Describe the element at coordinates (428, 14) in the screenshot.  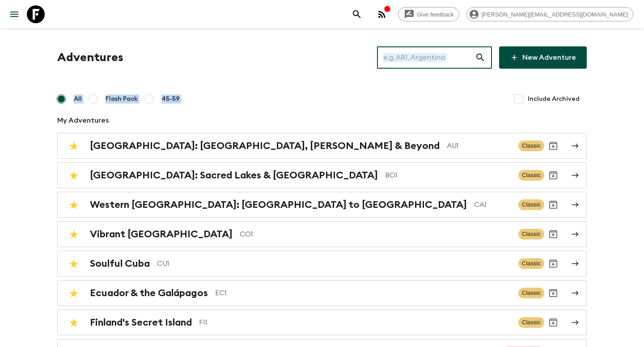
I see `a: Give feedback` at that location.